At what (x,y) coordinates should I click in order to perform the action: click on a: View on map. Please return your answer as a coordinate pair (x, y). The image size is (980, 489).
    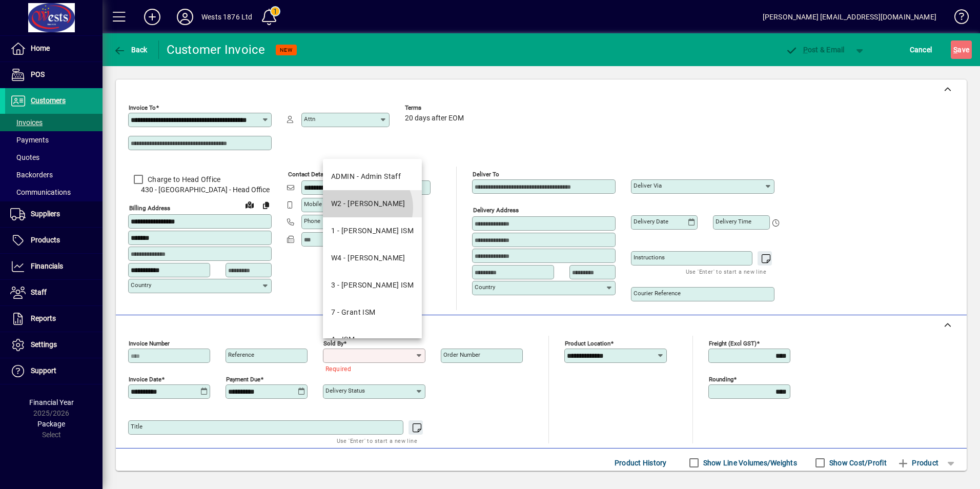
    Looking at the image, I should click on (250, 205).